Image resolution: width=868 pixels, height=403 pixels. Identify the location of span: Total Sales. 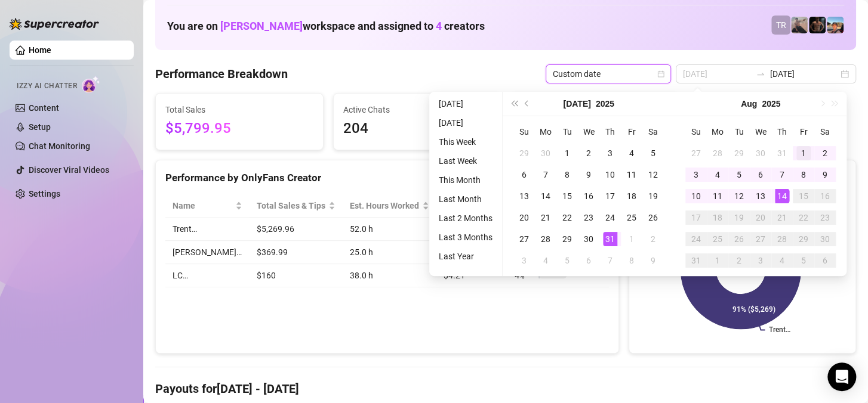
(239, 110).